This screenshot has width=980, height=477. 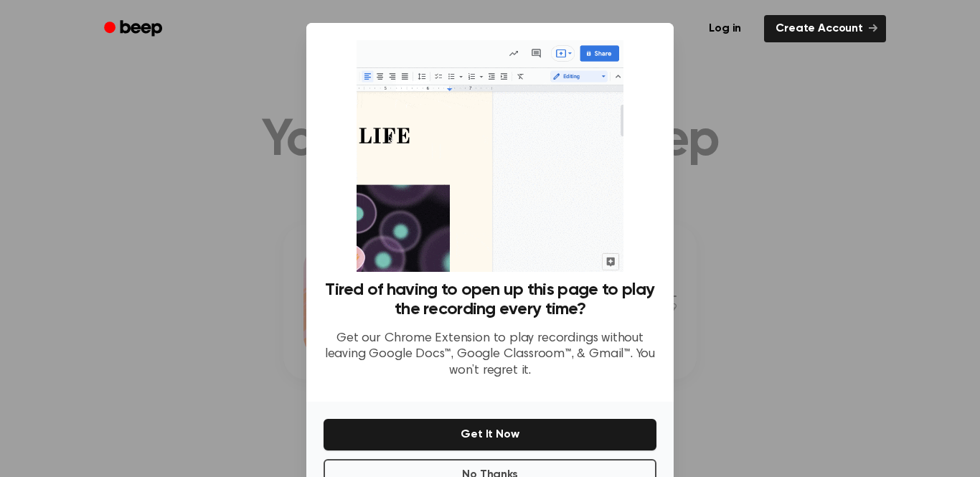 I want to click on a: Beep, so click(x=134, y=29).